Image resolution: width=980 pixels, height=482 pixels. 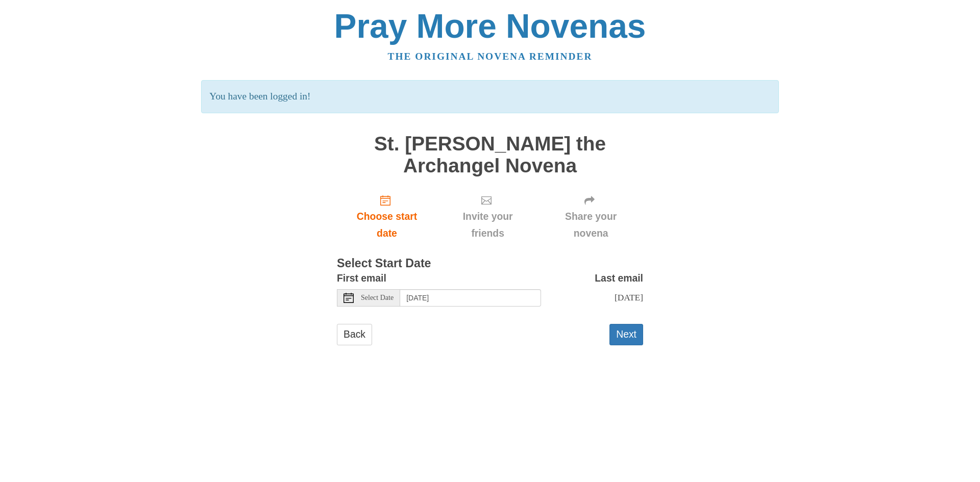 I want to click on a: Pray More Novenas, so click(x=490, y=26).